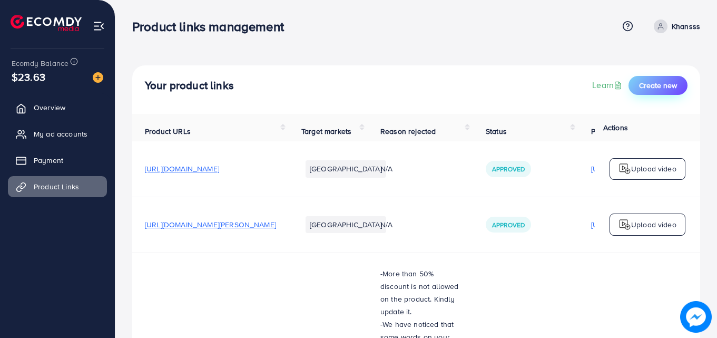 The image size is (717, 338). I want to click on span: Product Links, so click(56, 187).